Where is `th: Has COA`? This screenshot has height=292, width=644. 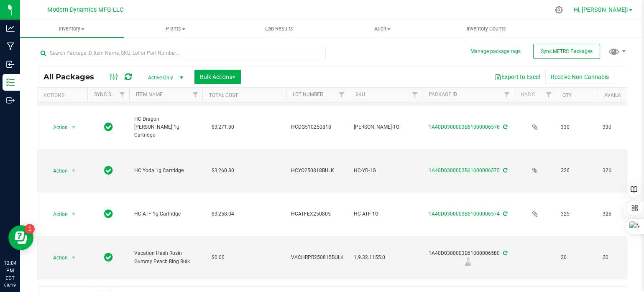
th: Has COA is located at coordinates (534, 95).